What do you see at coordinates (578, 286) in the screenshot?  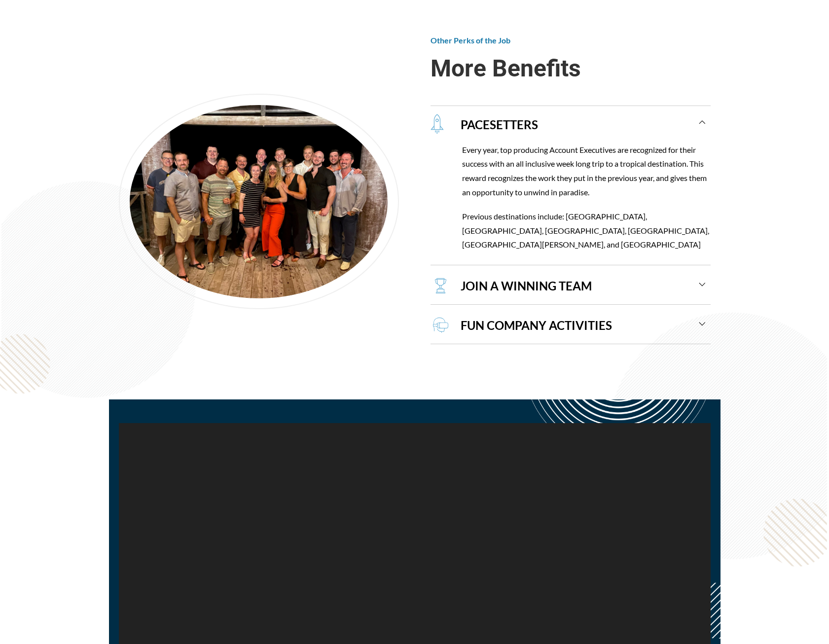 I see `div: JOIN A WINNING TEAM` at bounding box center [578, 286].